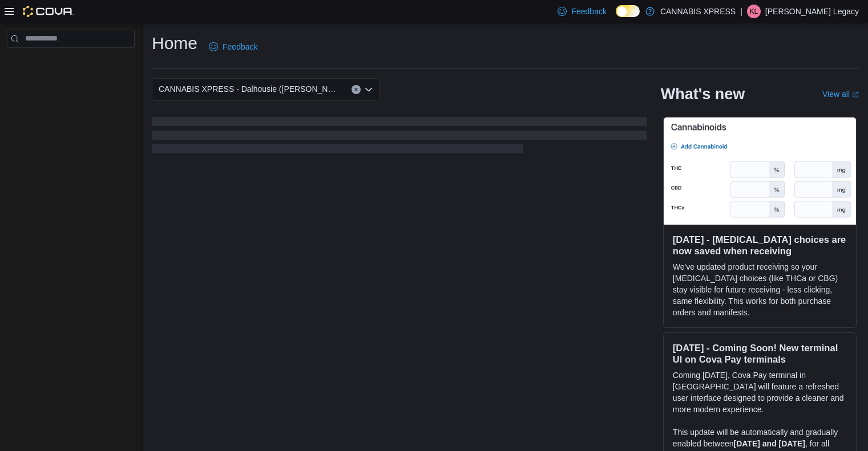 This screenshot has width=868, height=451. What do you see at coordinates (616, 17) in the screenshot?
I see `span: Dark Mode` at bounding box center [616, 17].